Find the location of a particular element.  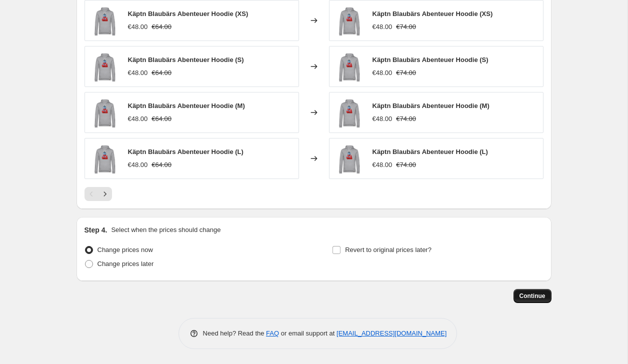

button: Continue is located at coordinates (533, 296).